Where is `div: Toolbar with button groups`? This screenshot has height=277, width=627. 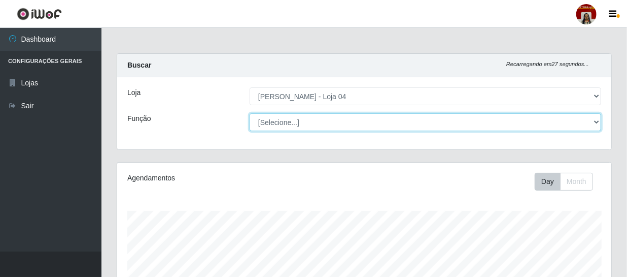 div: Toolbar with button groups is located at coordinates (568, 181).